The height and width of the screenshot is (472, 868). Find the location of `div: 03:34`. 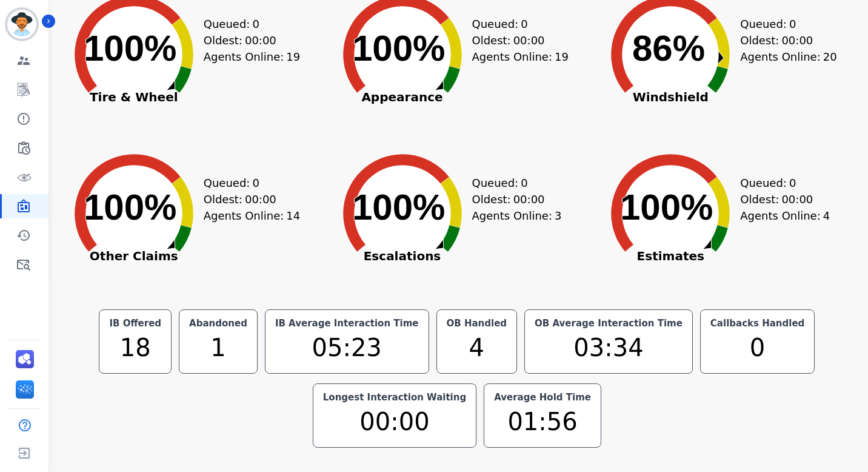

div: 03:34 is located at coordinates (609, 348).